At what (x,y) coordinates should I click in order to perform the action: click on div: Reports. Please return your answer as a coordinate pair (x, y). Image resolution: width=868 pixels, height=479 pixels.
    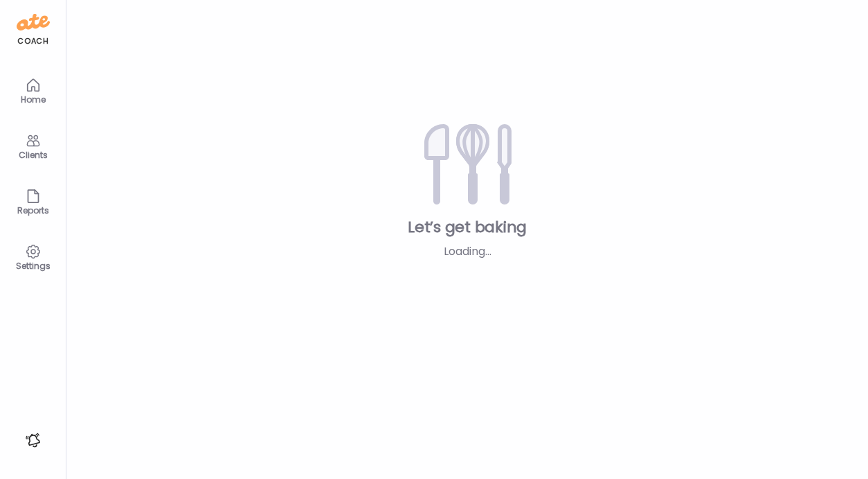
    Looking at the image, I should click on (33, 210).